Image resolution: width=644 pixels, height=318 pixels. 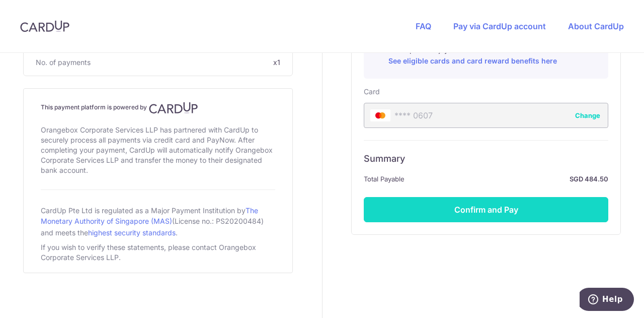 I want to click on a: See eligible cards and card reward benefits here, so click(x=473, y=61).